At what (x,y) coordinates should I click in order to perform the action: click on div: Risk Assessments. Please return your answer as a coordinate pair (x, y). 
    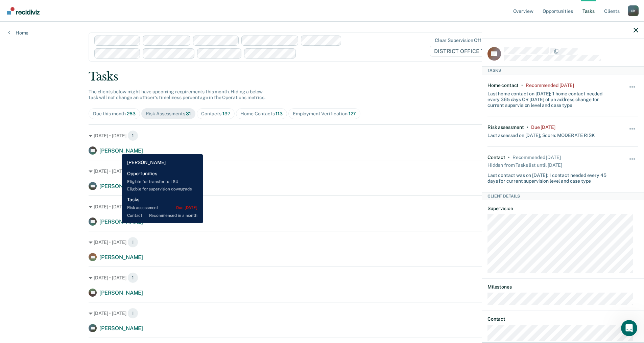
    Looking at the image, I should click on (168, 114).